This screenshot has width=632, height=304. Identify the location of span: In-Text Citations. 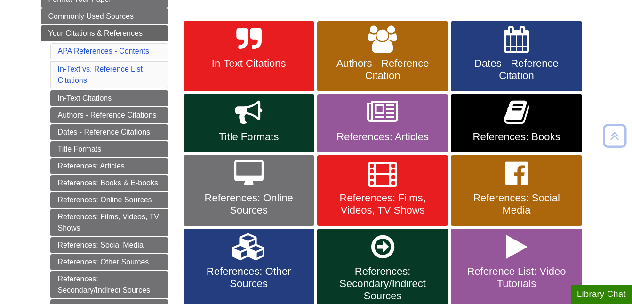
(249, 64).